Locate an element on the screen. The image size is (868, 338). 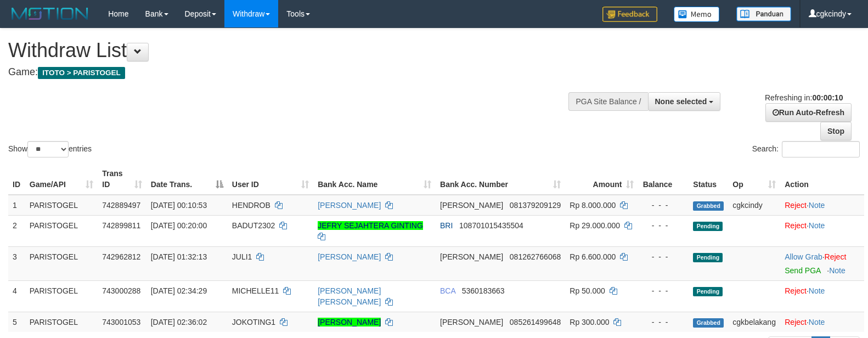
h1: Withdraw List is located at coordinates (288, 51).